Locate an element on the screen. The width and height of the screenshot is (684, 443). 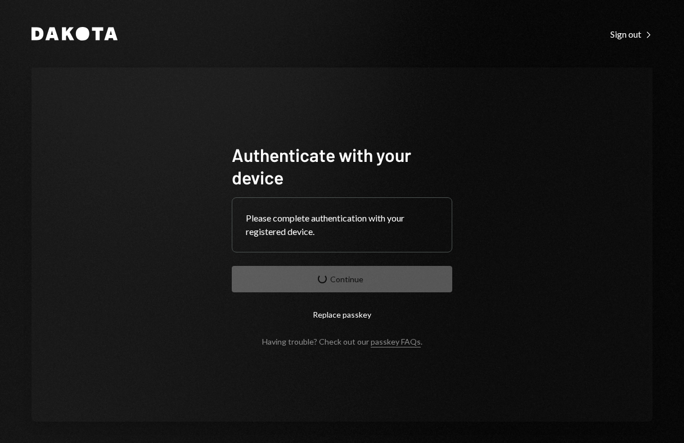
button: Replace passkey is located at coordinates (342, 314).